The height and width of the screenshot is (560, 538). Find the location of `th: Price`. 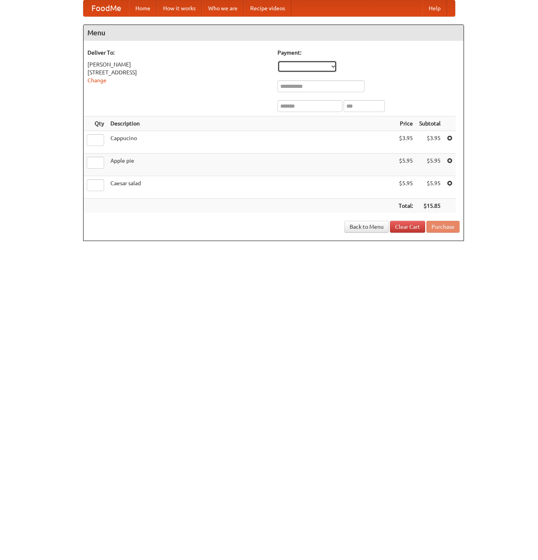

th: Price is located at coordinates (406, 124).